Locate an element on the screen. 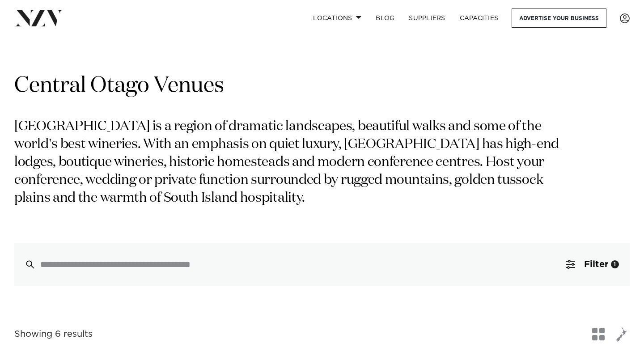  a: Advertise your business is located at coordinates (559, 18).